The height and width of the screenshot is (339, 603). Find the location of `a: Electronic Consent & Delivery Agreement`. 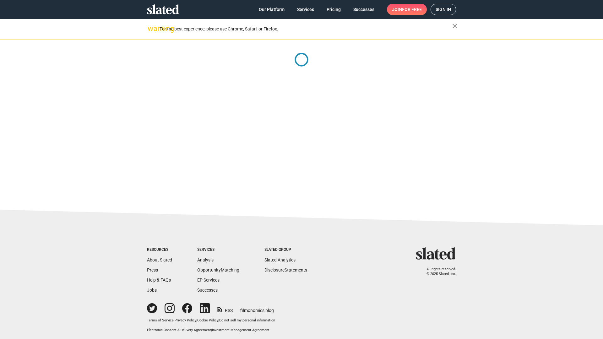

a: Electronic Consent & Delivery Agreement is located at coordinates (179, 330).